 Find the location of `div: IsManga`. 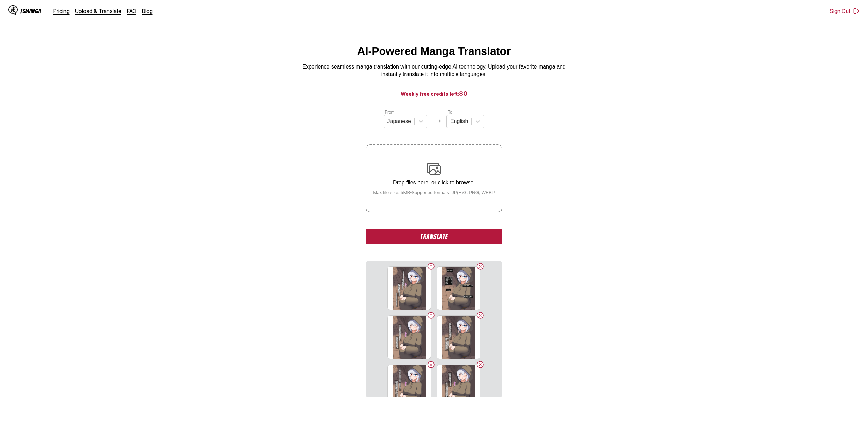

div: IsManga is located at coordinates (31, 11).